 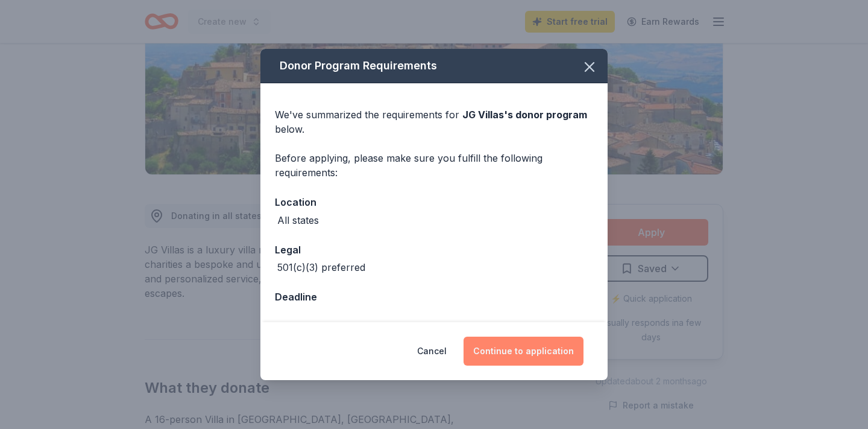 What do you see at coordinates (434, 66) in the screenshot?
I see `div: Donor Program Requirements` at bounding box center [434, 66].